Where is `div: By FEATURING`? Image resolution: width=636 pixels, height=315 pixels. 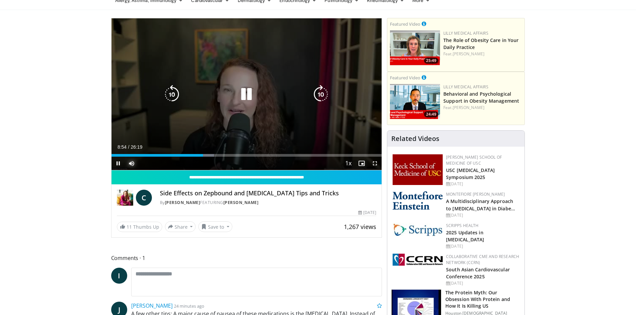
div: By FEATURING is located at coordinates (268, 203).